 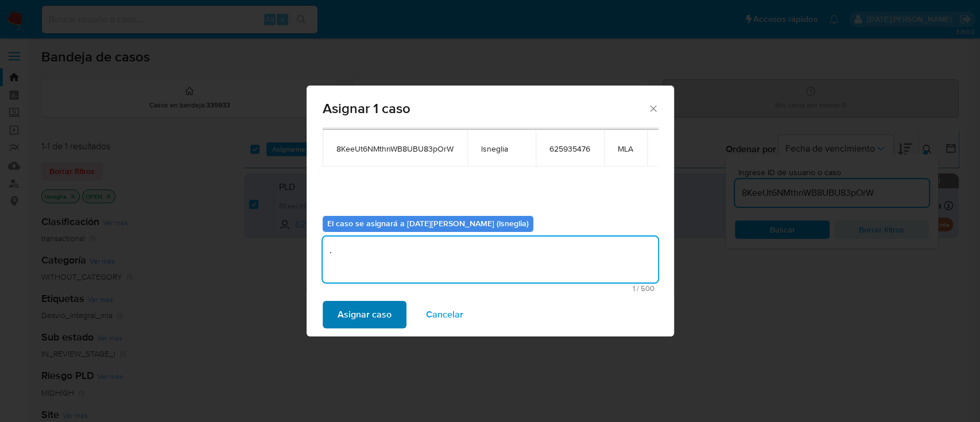 I want to click on button: Cancelar, so click(x=445, y=314).